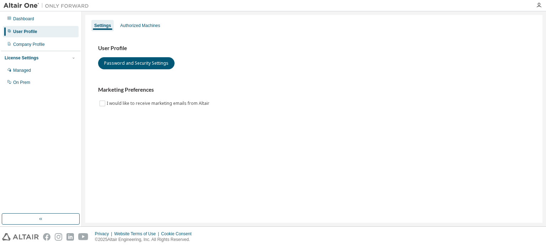 The height and width of the screenshot is (247, 546). What do you see at coordinates (136, 63) in the screenshot?
I see `button: Password and Security Settings` at bounding box center [136, 63].